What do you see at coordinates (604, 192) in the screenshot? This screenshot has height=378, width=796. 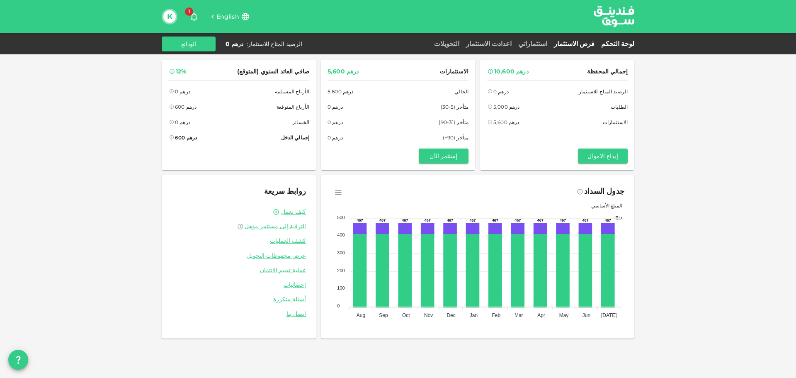 I see `div: جدول السداد` at bounding box center [604, 192].